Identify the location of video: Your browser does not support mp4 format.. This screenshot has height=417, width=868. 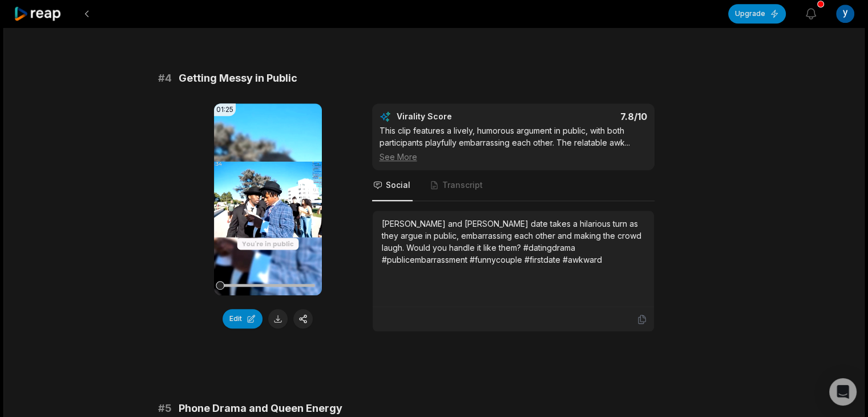
(268, 199).